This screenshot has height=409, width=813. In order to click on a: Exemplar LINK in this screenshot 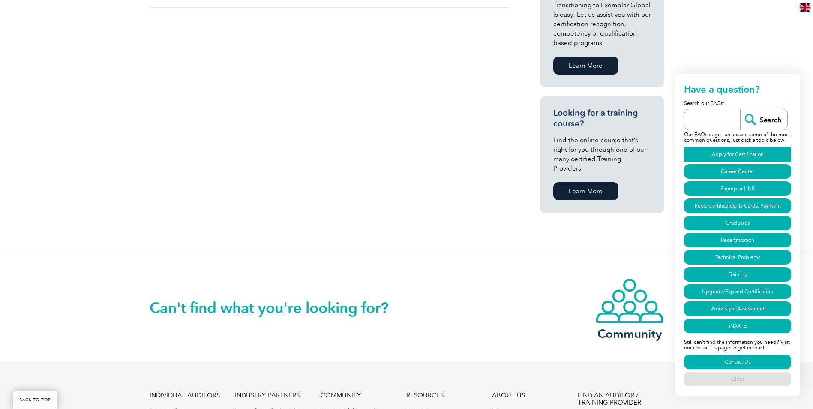, I will do `click(737, 189)`.